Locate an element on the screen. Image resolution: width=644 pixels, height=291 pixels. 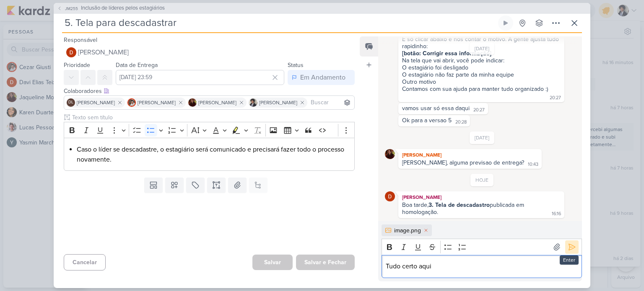
div: 16:16 is located at coordinates (557, 214).